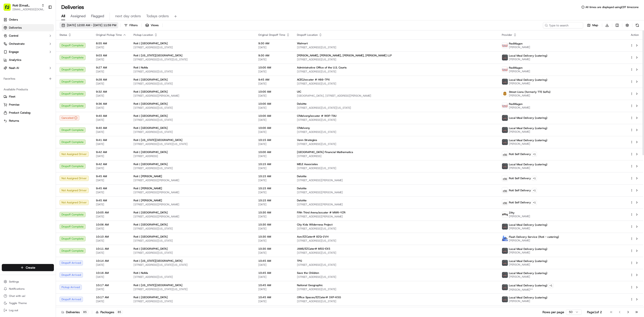 This screenshot has width=644, height=317. I want to click on span: 9:40 AM, so click(111, 128).